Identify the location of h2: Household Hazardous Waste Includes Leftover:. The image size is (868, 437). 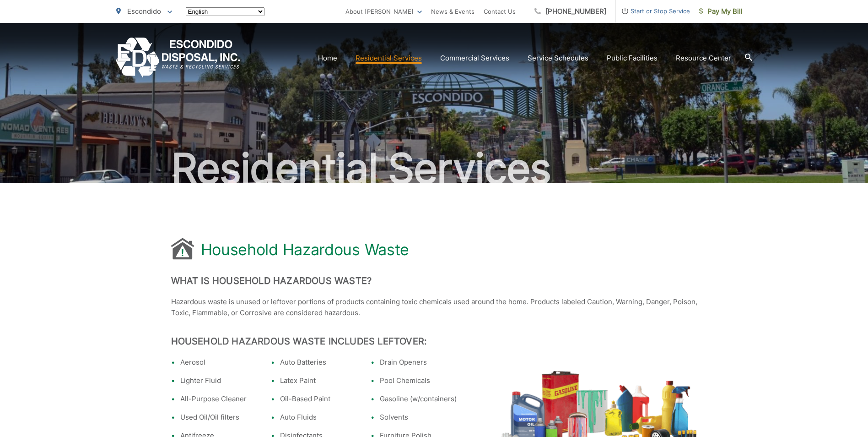
(434, 341).